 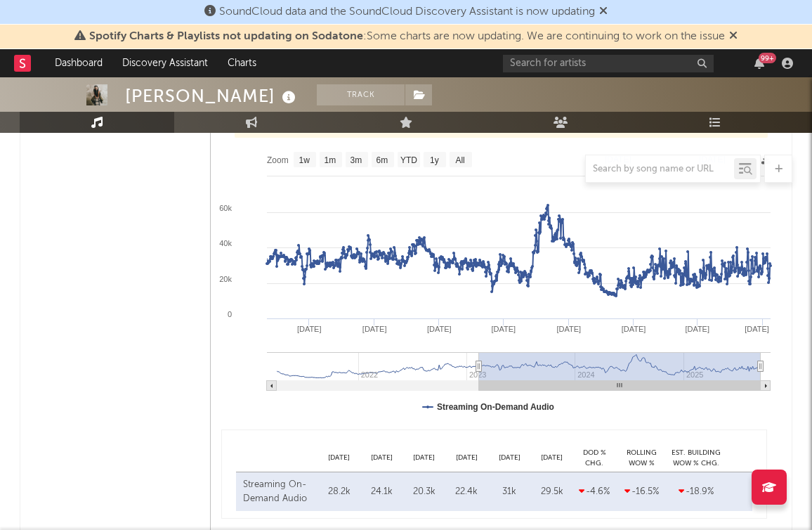 I want to click on div: 29.5k, so click(x=552, y=492).